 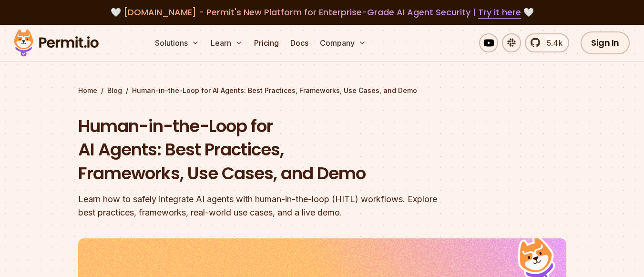 What do you see at coordinates (114, 91) in the screenshot?
I see `a: Blog` at bounding box center [114, 91].